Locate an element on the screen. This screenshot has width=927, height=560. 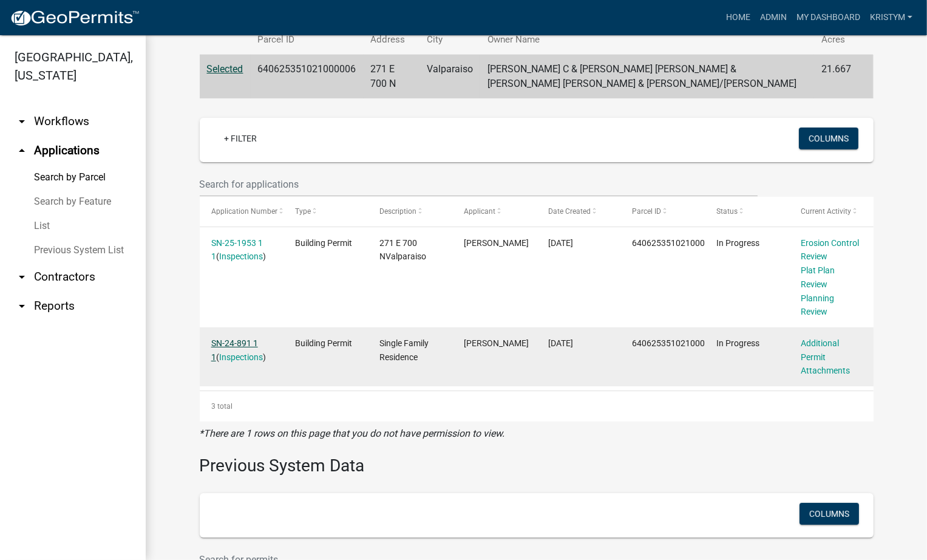
td: Valparaiso is located at coordinates (450, 76).